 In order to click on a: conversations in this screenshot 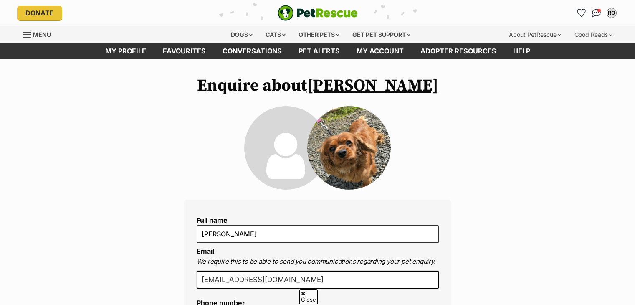, I will do `click(252, 51)`.